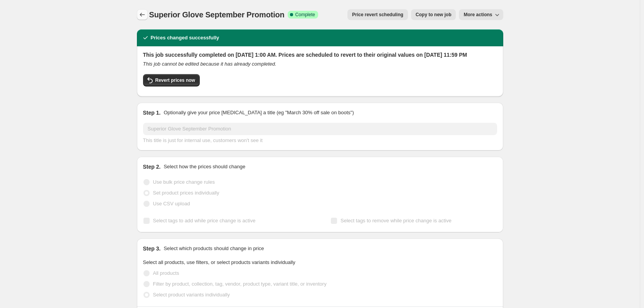 This screenshot has height=308, width=644. I want to click on p: Select how the prices should change, so click(204, 167).